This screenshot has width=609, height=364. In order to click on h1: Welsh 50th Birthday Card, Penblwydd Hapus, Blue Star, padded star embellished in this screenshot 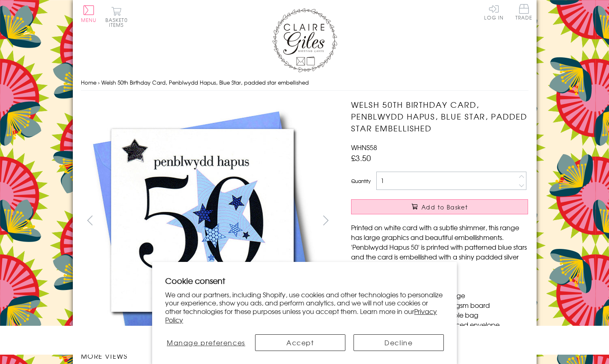, I will do `click(440, 117)`.